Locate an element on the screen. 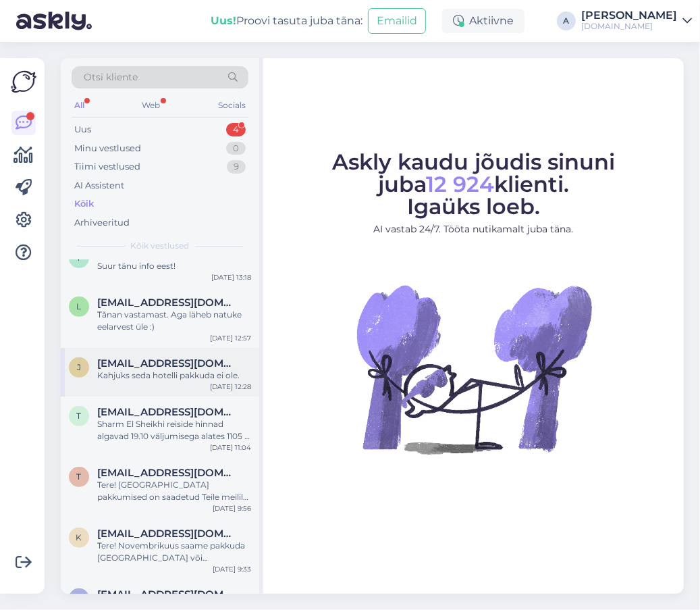  div: Tiimi vestlused is located at coordinates (107, 167).